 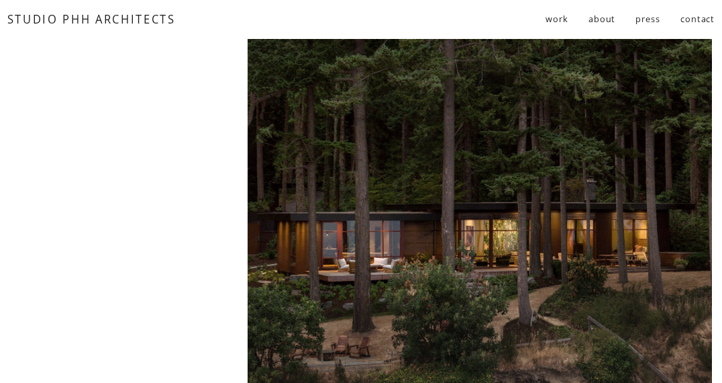 I want to click on a: folder dropdown, so click(x=557, y=19).